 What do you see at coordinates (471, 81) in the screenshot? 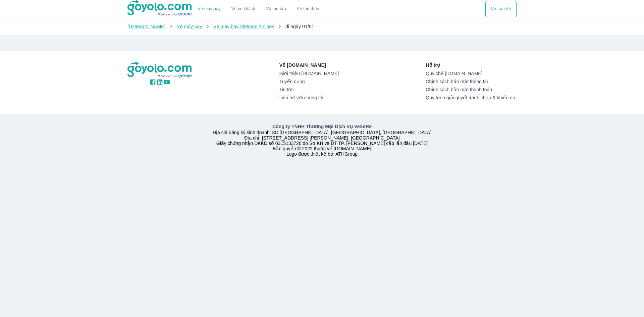
I see `a: Chính sách bảo mật thông tin` at bounding box center [471, 81].